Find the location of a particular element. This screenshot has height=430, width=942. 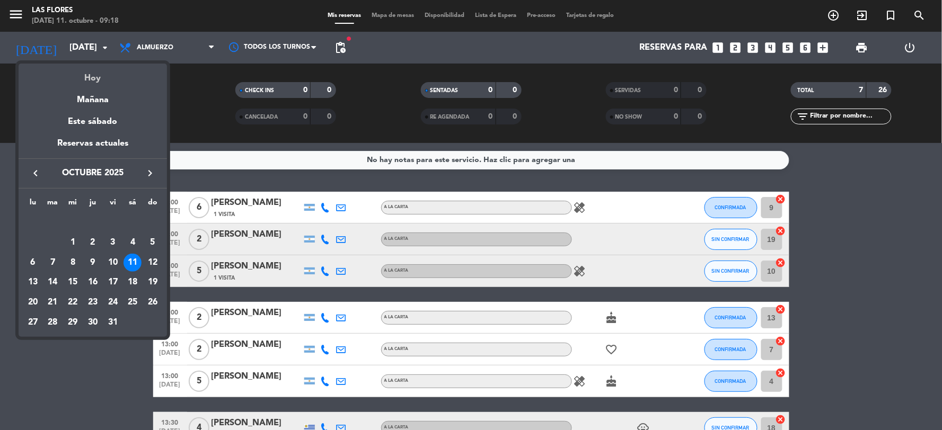

div: 4 is located at coordinates (132, 243).